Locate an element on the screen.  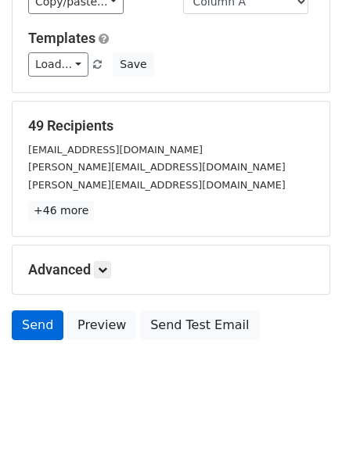
a: Preview is located at coordinates (102, 325).